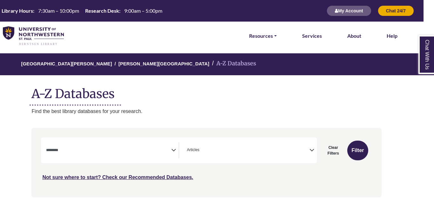 Image resolution: width=434 pixels, height=206 pixels. I want to click on button: My Account, so click(349, 11).